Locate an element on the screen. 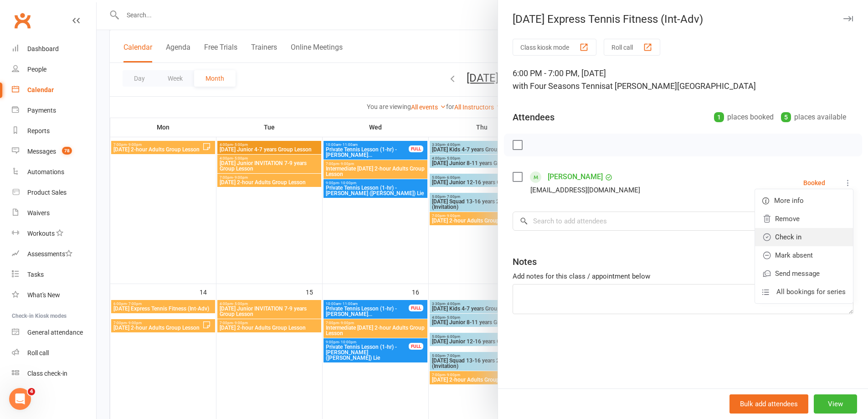 This screenshot has width=868, height=419. a: Class kiosk mode is located at coordinates (54, 374).